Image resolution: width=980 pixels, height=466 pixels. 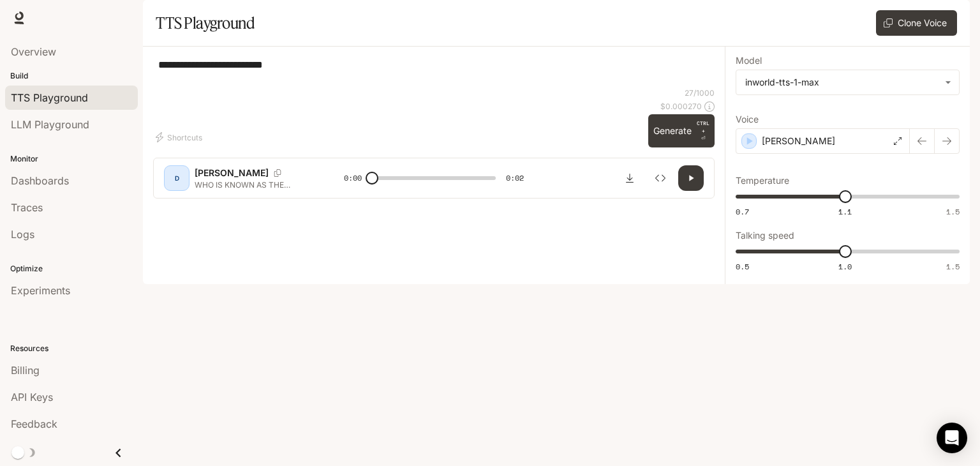 I want to click on h1: TTS Playground, so click(x=205, y=23).